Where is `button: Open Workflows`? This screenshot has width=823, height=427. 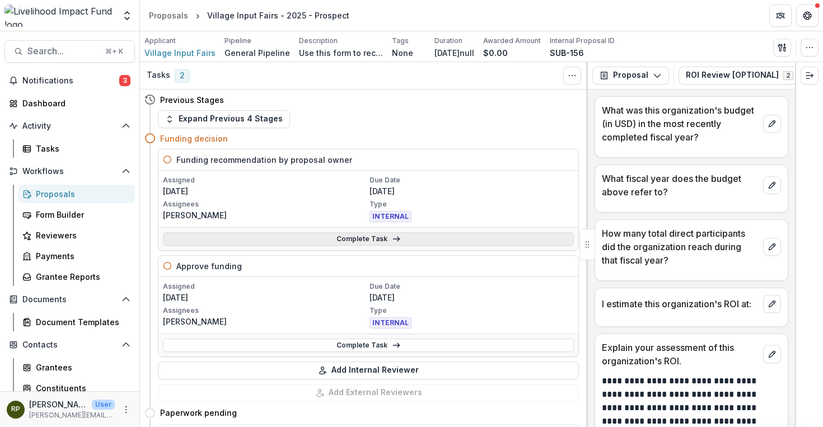
button: Open Workflows is located at coordinates (69, 171).